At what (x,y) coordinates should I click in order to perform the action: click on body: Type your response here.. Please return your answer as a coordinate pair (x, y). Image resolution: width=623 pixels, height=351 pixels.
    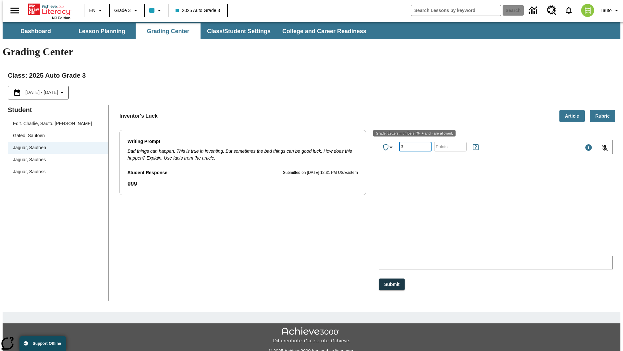
    Looking at the image, I should click on (49, 8).